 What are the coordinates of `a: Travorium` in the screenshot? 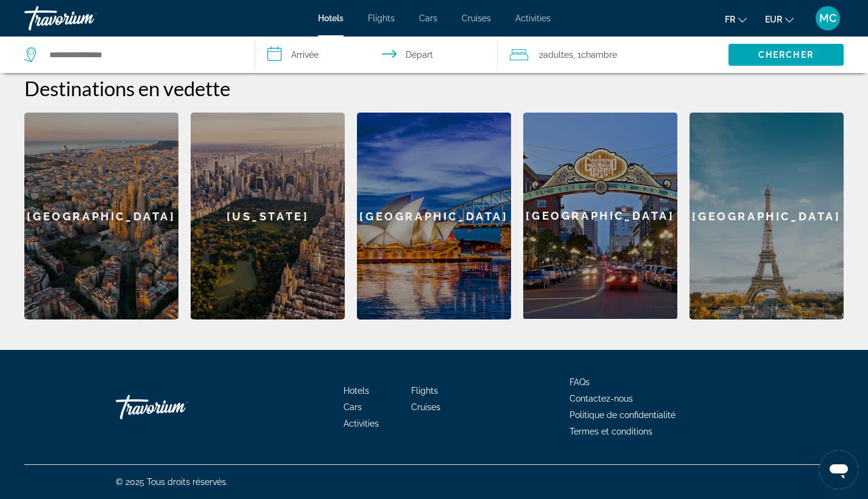 It's located at (85, 18).